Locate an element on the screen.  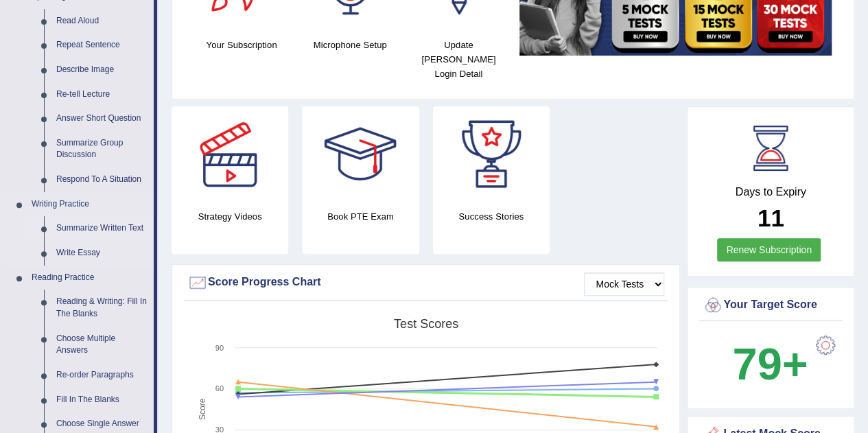
a: Reading Practice is located at coordinates (89, 278).